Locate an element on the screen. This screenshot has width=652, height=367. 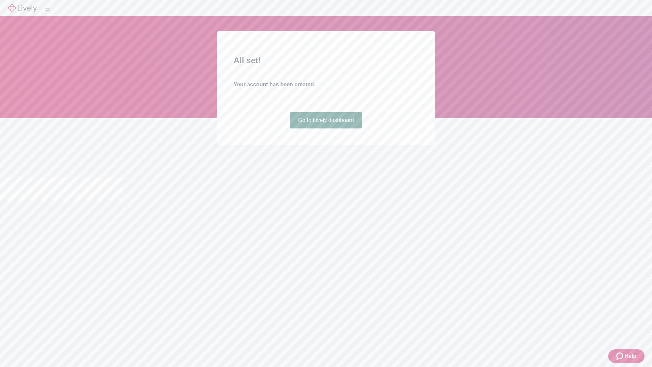
h4: Your account has been created. is located at coordinates (326, 85).